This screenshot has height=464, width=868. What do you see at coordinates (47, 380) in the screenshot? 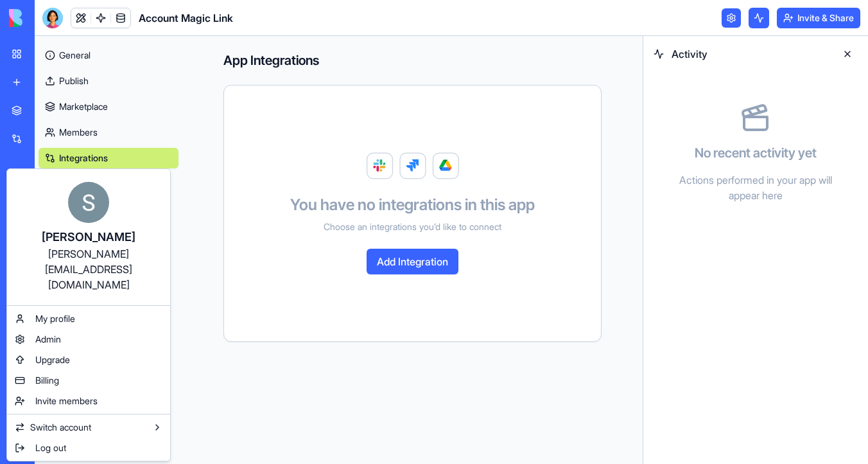
I see `span: Billing` at bounding box center [47, 380].